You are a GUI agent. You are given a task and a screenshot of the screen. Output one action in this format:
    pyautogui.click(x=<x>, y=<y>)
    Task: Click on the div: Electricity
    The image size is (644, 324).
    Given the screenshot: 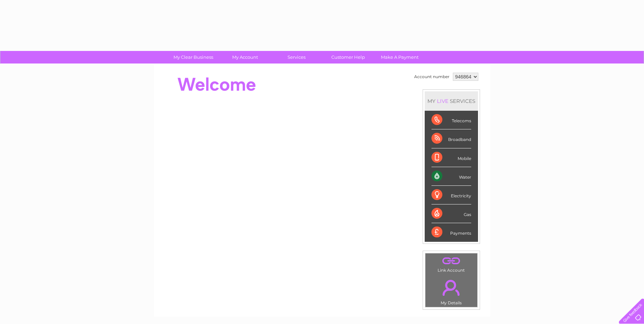 What is the action you would take?
    pyautogui.click(x=451, y=195)
    